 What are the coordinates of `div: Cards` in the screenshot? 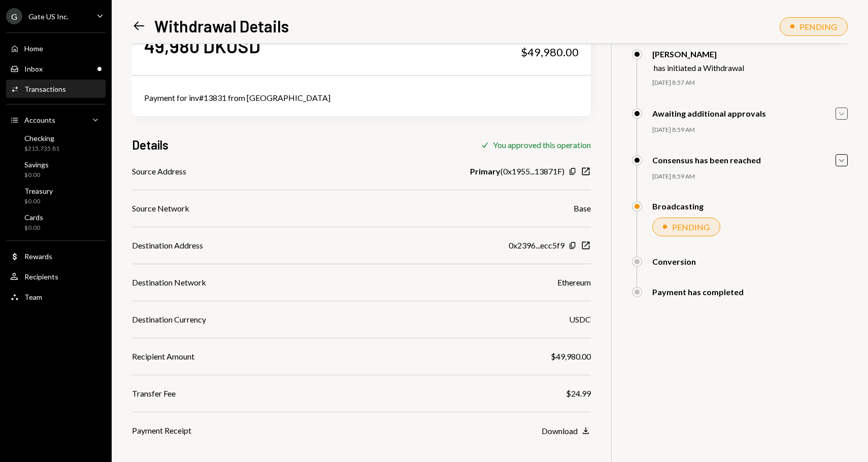 It's located at (34, 217).